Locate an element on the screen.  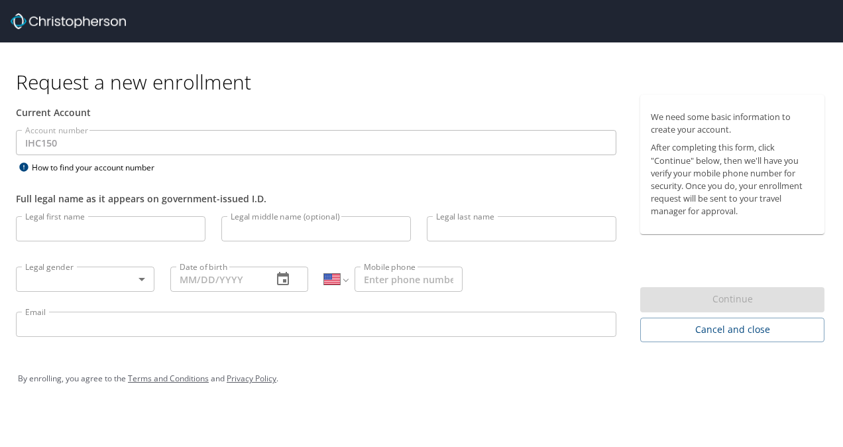
a: Terms and Conditions is located at coordinates (168, 378).